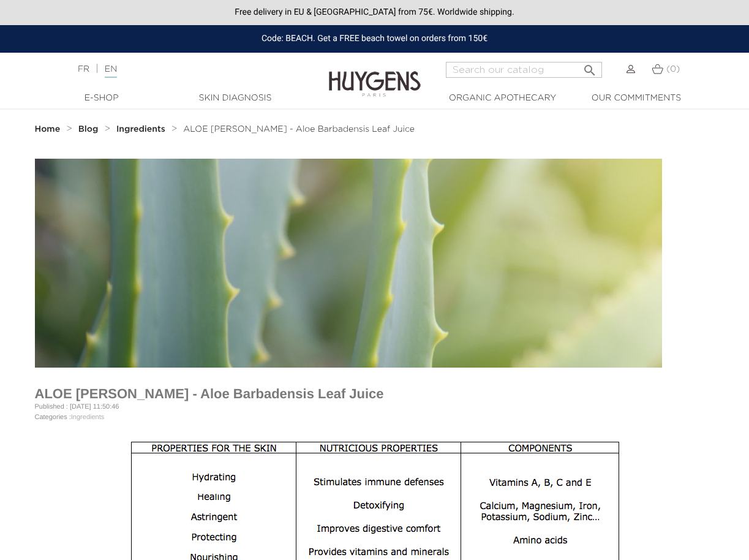  I want to click on span: (0), so click(673, 69).